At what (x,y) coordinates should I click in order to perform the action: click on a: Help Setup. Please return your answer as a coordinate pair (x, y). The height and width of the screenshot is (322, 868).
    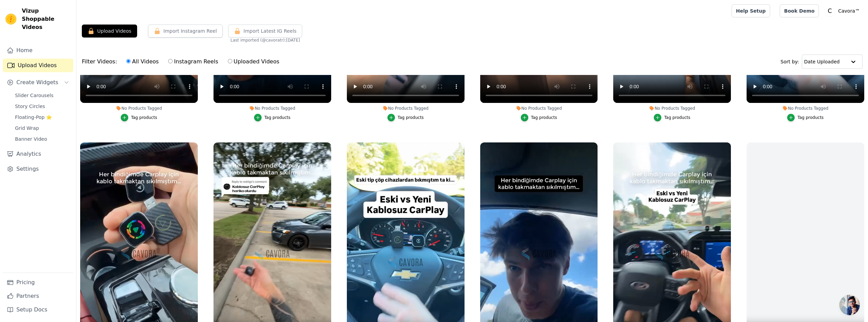
    Looking at the image, I should click on (751, 11).